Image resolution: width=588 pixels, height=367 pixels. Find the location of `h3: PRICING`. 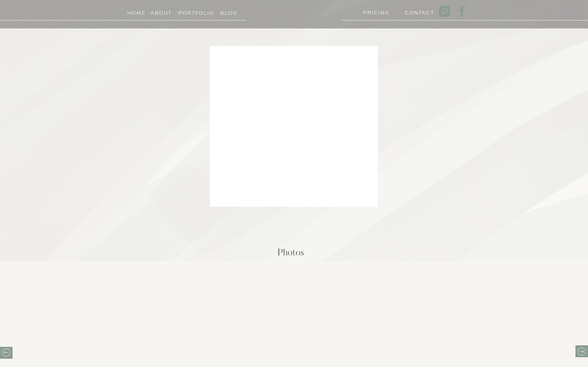

h3: PRICING is located at coordinates (375, 11).